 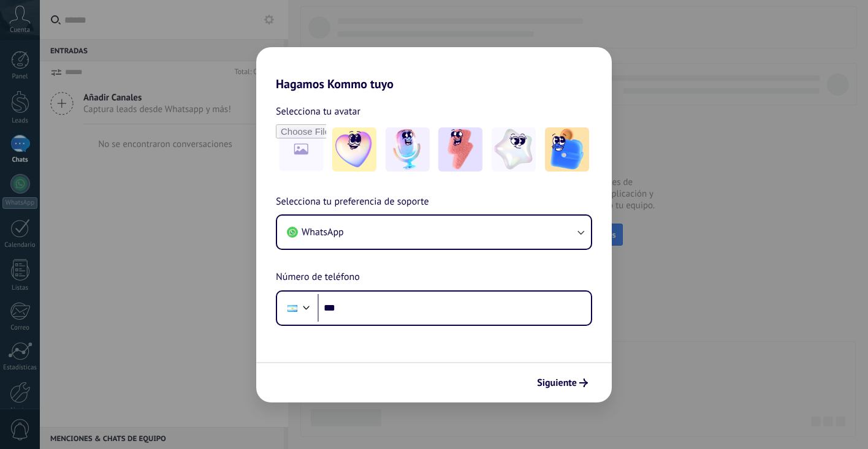 I want to click on button: Siguiente, so click(x=562, y=383).